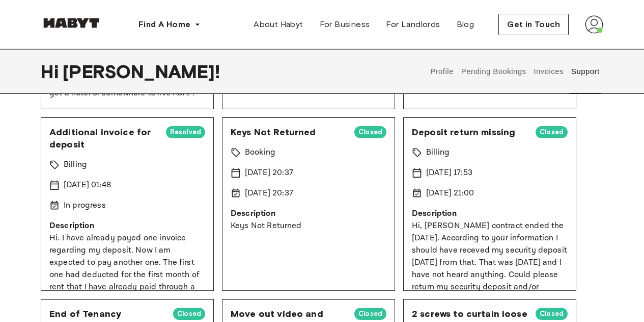 The image size is (644, 322). What do you see at coordinates (534, 25) in the screenshot?
I see `button: Get in Touch` at bounding box center [534, 25].